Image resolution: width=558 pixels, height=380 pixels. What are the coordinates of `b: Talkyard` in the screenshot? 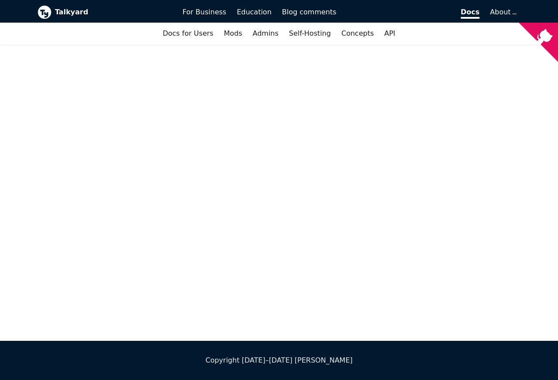 It's located at (112, 12).